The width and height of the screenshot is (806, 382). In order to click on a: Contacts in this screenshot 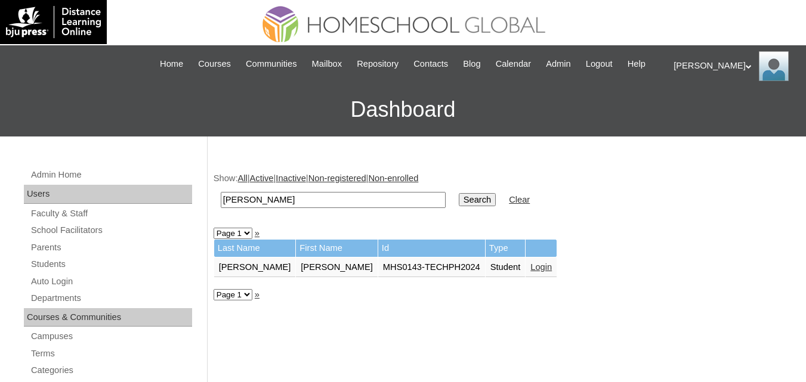, I will do `click(431, 64)`.